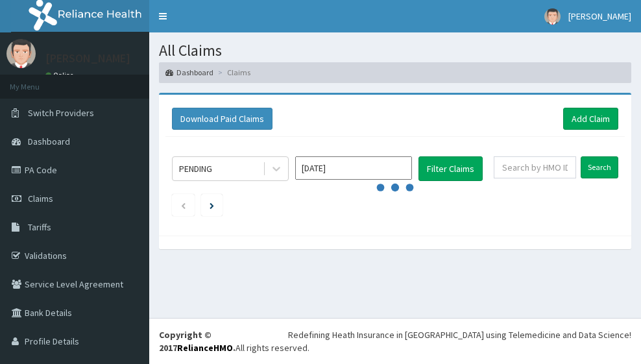  Describe the element at coordinates (189, 72) in the screenshot. I see `a: Dashboard` at that location.